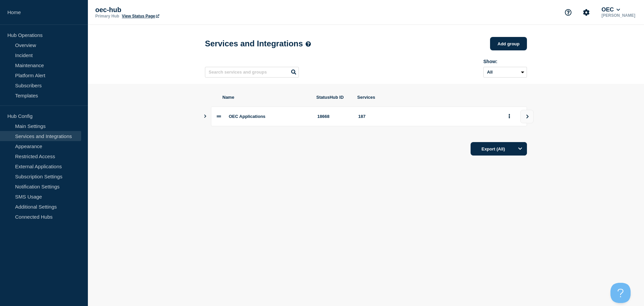 The height and width of the screenshot is (306, 644). Describe the element at coordinates (509, 116) in the screenshot. I see `button: group actions` at that location.